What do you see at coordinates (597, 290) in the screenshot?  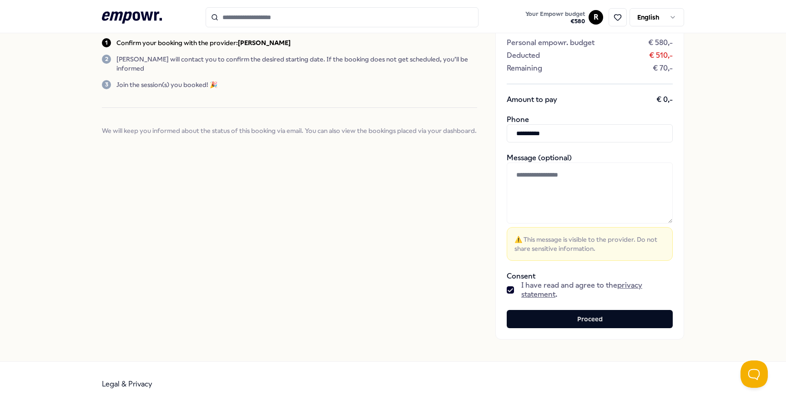 I see `span: I have read and agree to the .` at bounding box center [597, 290].